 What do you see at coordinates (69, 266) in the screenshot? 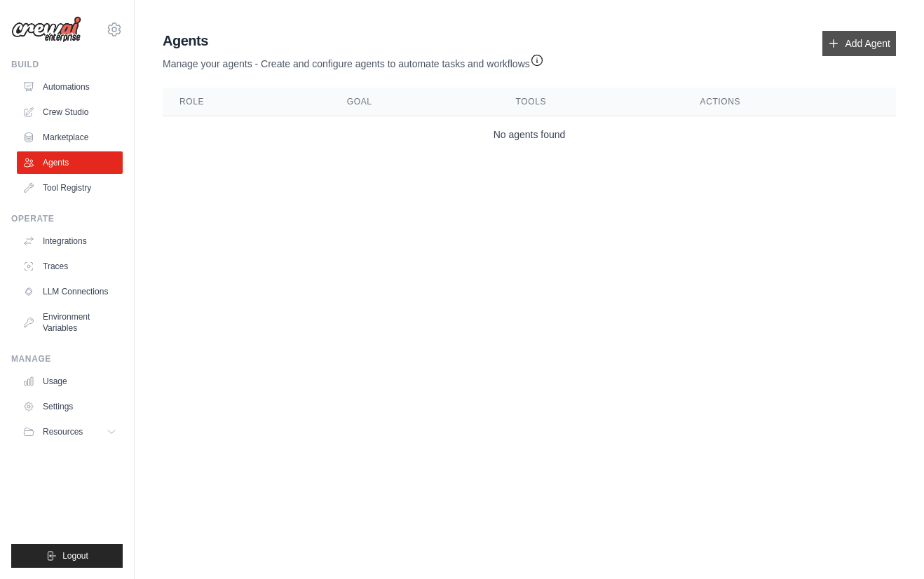
I see `a: Traces` at bounding box center [69, 266].